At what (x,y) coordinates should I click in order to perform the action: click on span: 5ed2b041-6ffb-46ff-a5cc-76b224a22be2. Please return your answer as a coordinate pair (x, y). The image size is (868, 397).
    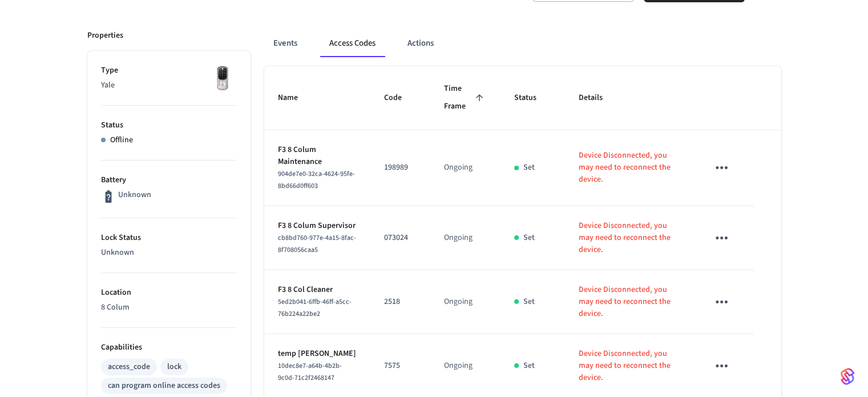
    Looking at the image, I should click on (315, 308).